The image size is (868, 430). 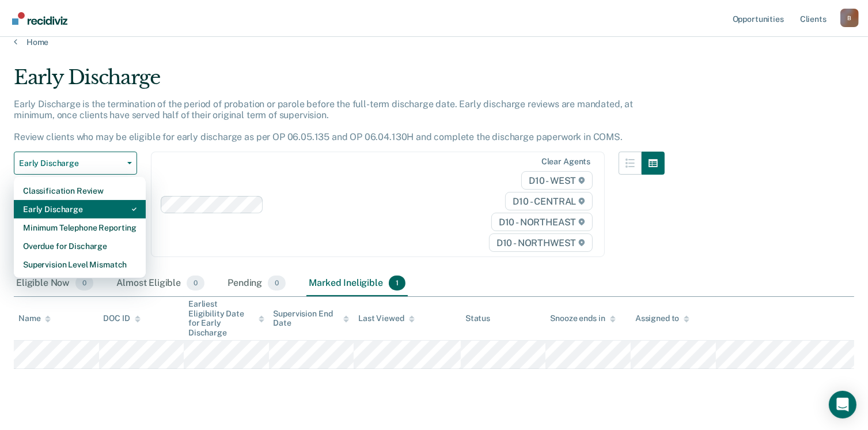 What do you see at coordinates (323, 120) in the screenshot?
I see `p: Early Discharge is the termination of the period of probation or parole before the full-term disc...` at bounding box center [323, 120].